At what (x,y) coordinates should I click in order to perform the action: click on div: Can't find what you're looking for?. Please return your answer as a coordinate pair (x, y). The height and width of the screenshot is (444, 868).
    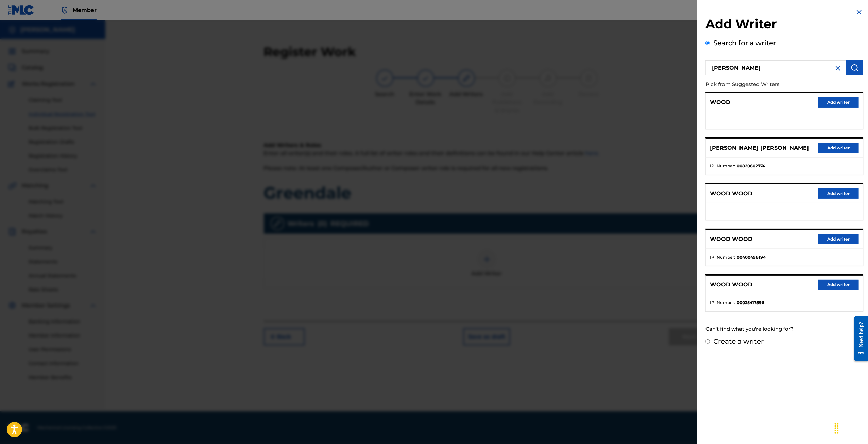
    Looking at the image, I should click on (784, 328).